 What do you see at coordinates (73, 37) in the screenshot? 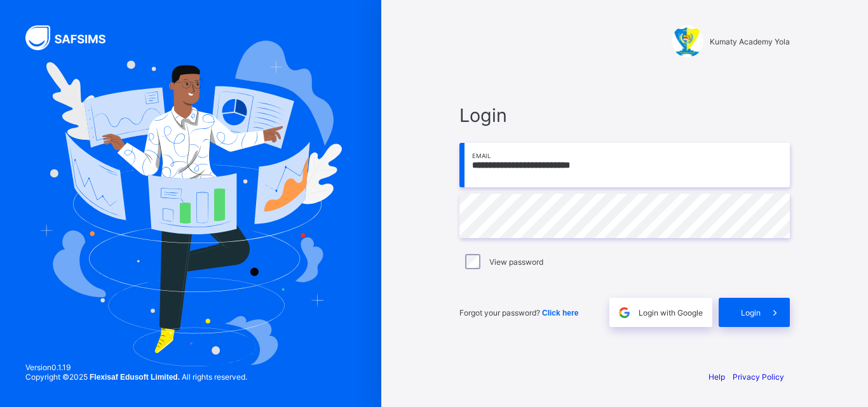
I see `img: SAFSIMS Logo` at bounding box center [73, 37].